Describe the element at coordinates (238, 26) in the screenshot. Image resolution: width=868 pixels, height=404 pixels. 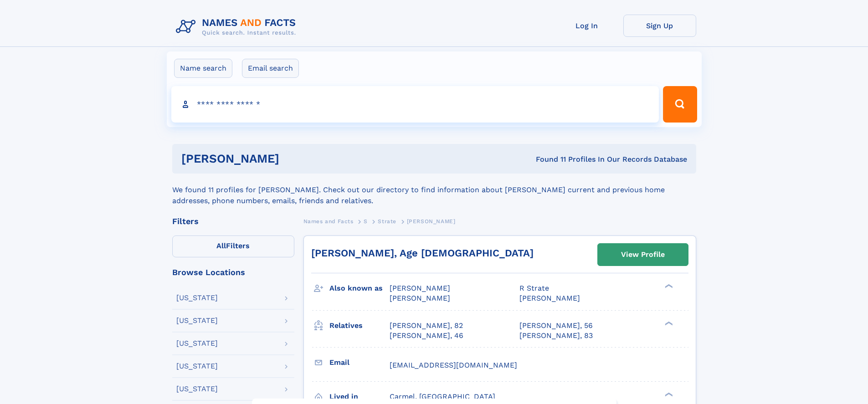
I see `img: Logo Names and Facts` at that location.